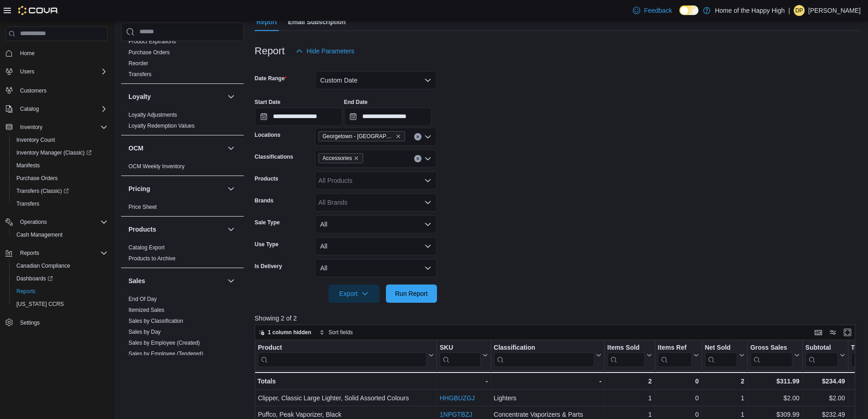  What do you see at coordinates (268, 135) in the screenshot?
I see `label: Locations` at bounding box center [268, 135].